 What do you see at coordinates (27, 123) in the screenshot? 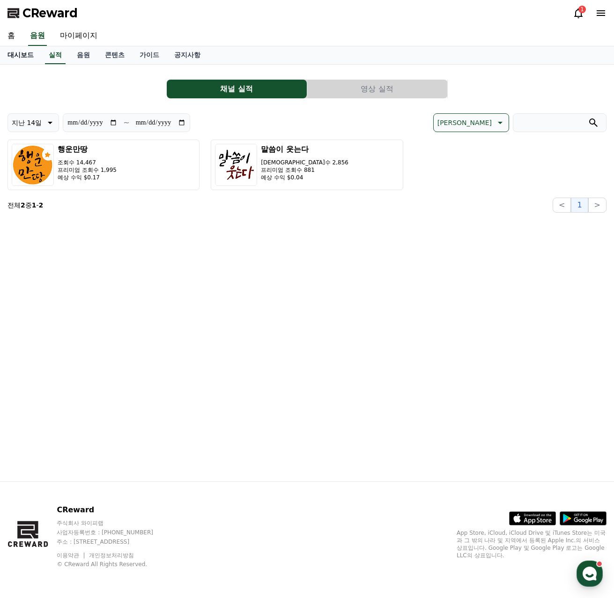
I see `p: 지난 14일` at bounding box center [27, 123].